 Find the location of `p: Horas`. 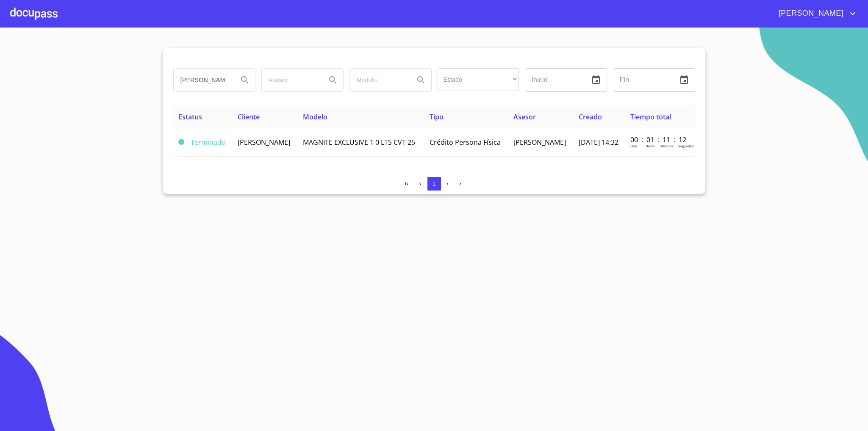

p: Horas is located at coordinates (650, 145).